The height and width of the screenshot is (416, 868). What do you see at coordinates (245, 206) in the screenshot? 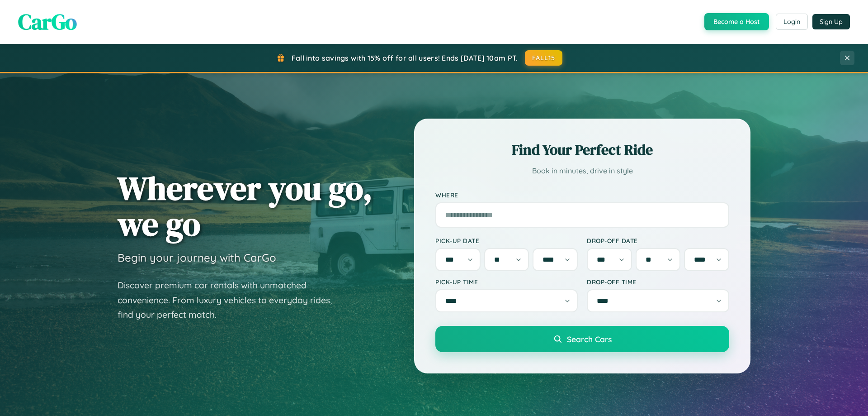
I see `h1: Wherever you go, we go` at bounding box center [245, 206].